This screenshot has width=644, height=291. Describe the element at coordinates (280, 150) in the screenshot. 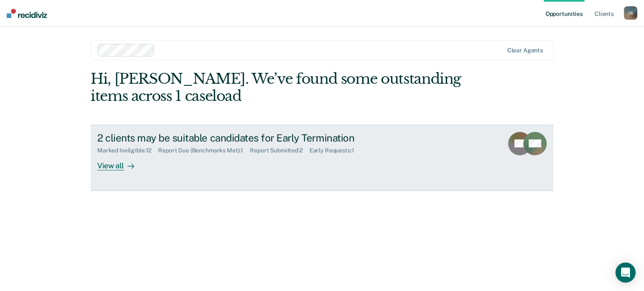

I see `div: Report Submitted : 2` at that location.